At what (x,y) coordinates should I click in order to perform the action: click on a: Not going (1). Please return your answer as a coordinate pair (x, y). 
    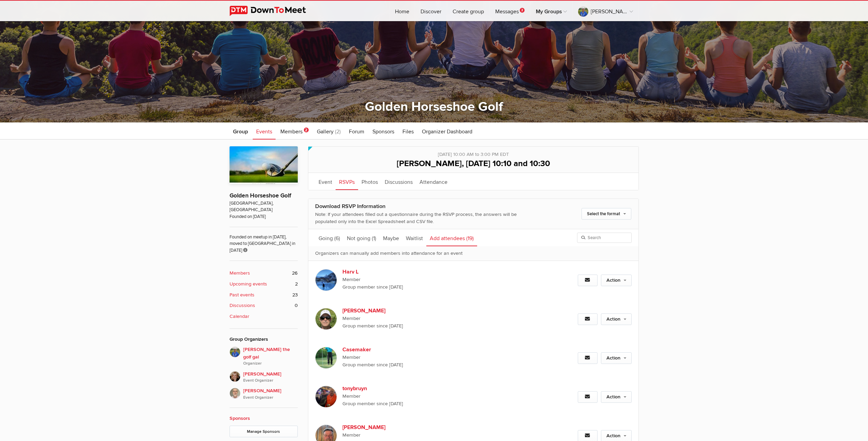
    Looking at the image, I should click on (362, 237).